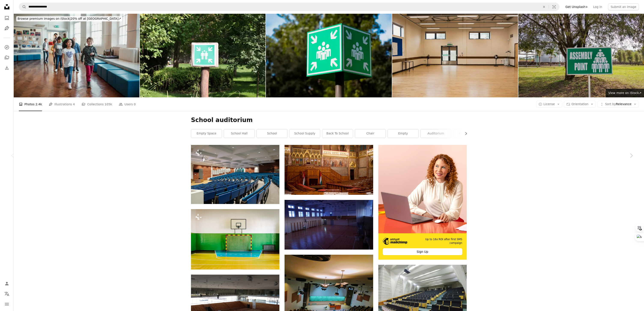 Image resolution: width=644 pixels, height=311 pixels. I want to click on form: Find visuals sitewide, so click(289, 7).